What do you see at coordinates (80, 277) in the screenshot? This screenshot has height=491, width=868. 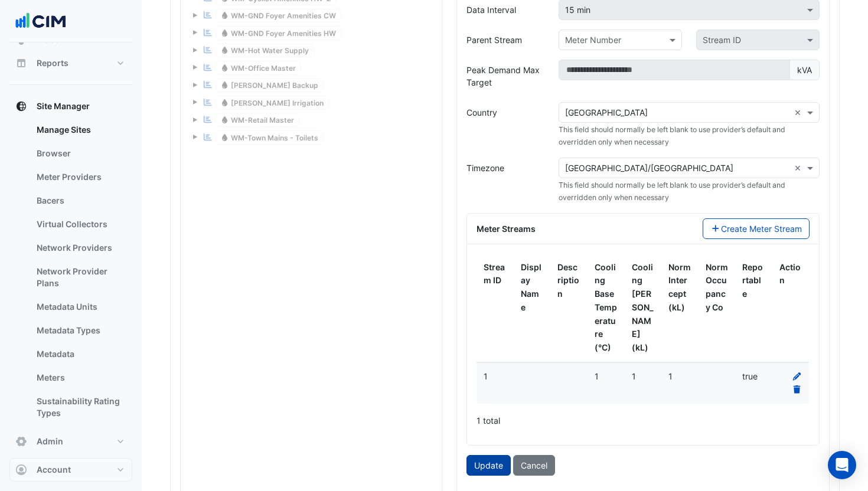 I see `a: Network Provider Plans` at bounding box center [80, 277].